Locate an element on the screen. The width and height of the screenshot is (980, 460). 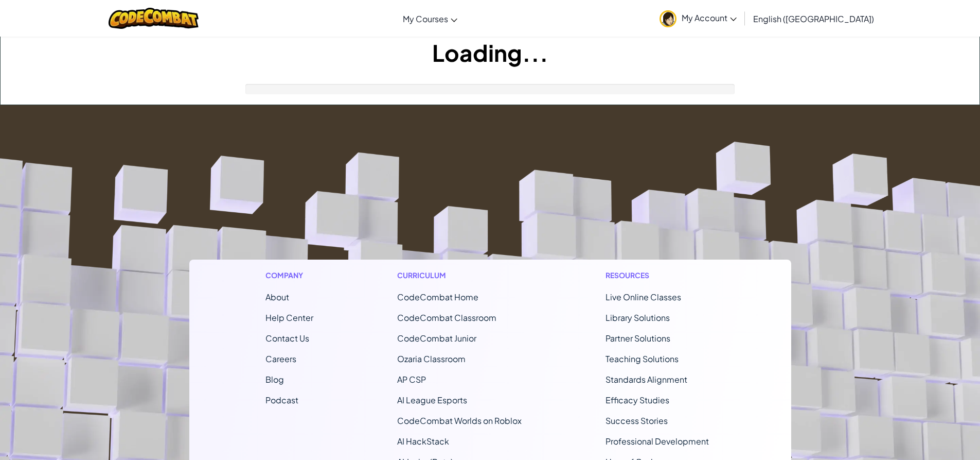
a: AI League Esports is located at coordinates (432, 400).